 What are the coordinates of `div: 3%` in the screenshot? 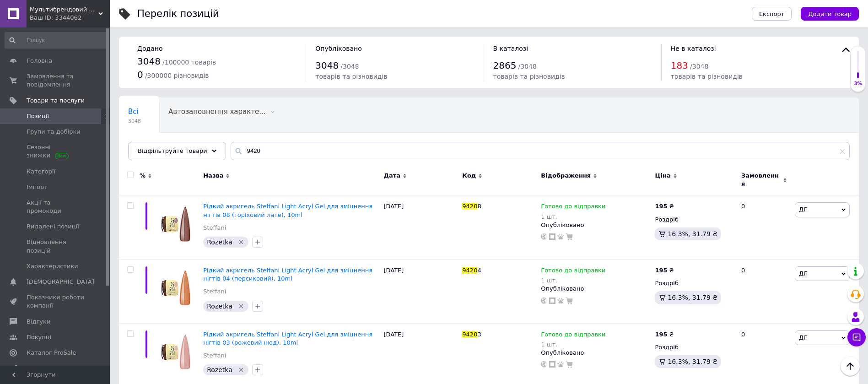 It's located at (858, 84).